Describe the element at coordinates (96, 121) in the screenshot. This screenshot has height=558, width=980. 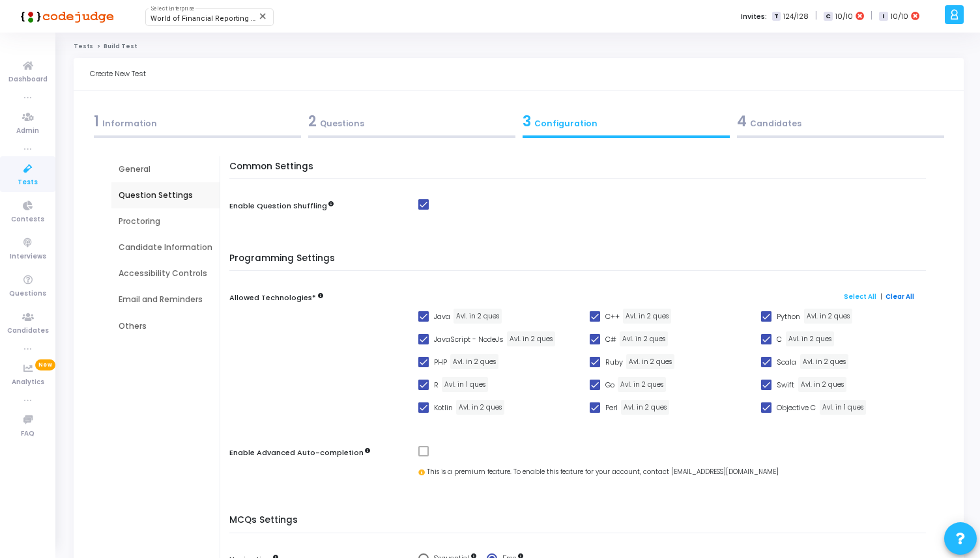
I see `span: 1` at that location.